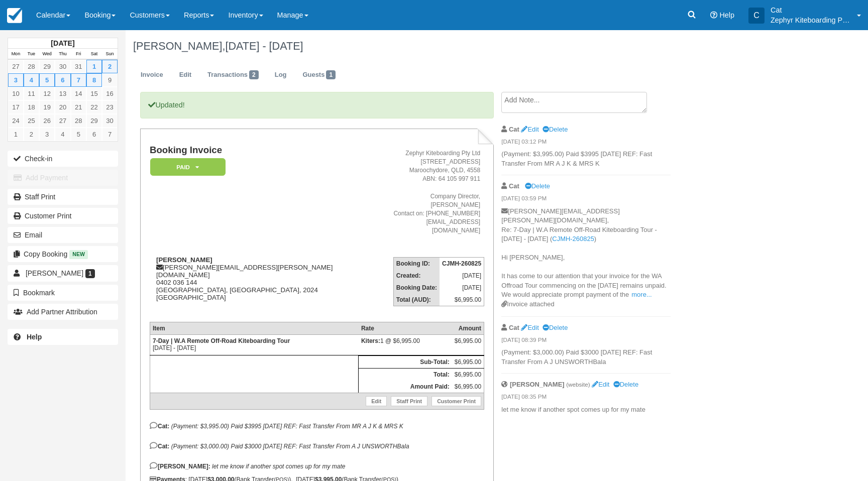  I want to click on a: 7, so click(109, 134).